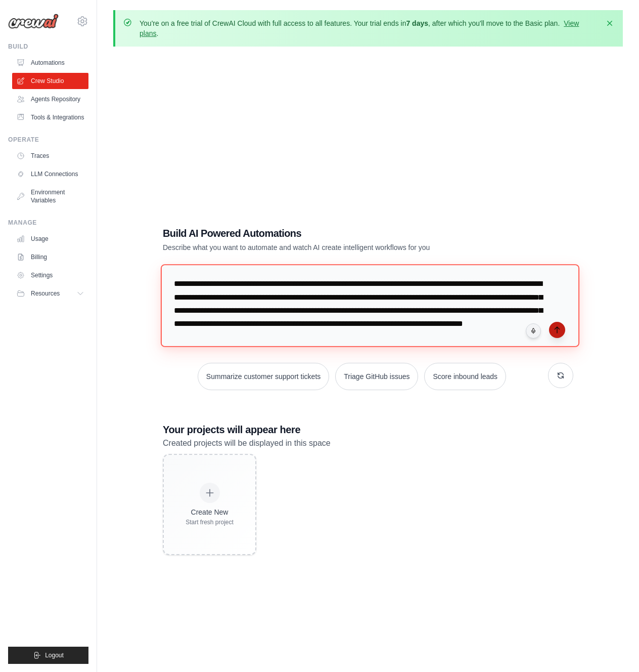  I want to click on button: Logout, so click(48, 655).